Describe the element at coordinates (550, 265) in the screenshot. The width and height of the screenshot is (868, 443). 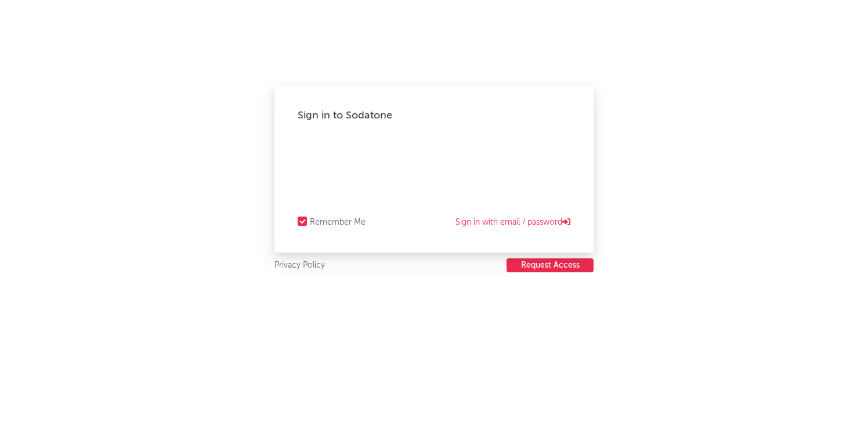
I see `button: Request Access` at that location.